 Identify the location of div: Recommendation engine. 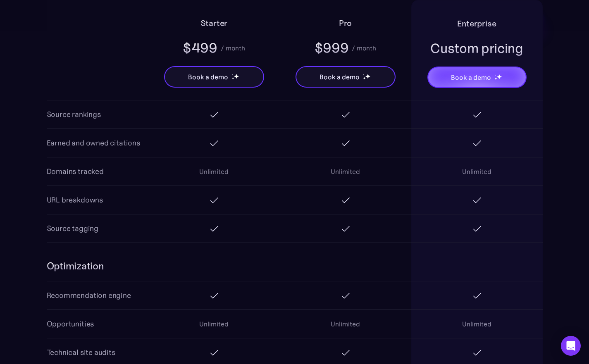
(89, 295).